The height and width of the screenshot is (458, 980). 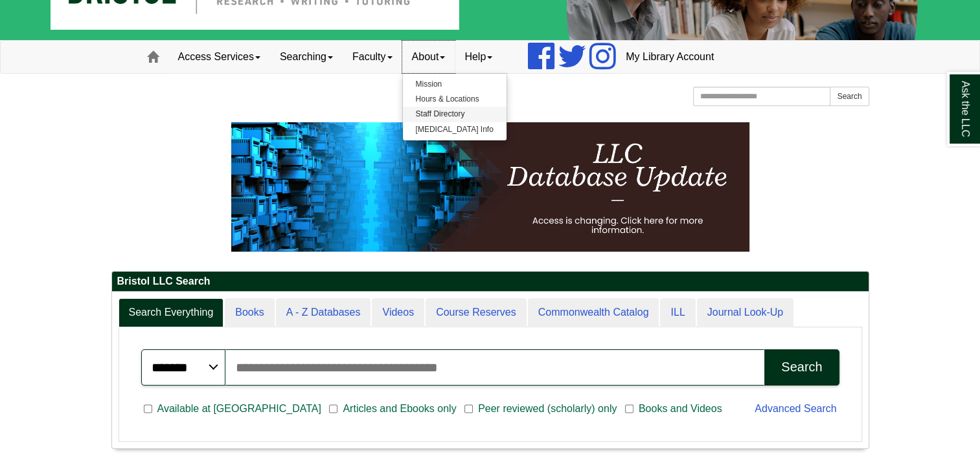 I want to click on h2: Bristol LLC Search, so click(x=490, y=282).